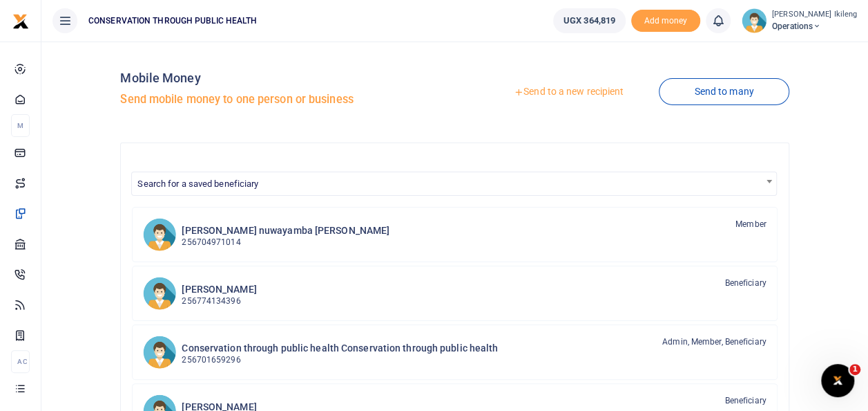 Image resolution: width=868 pixels, height=411 pixels. I want to click on a: logo-small logo-large logo-large, so click(21, 20).